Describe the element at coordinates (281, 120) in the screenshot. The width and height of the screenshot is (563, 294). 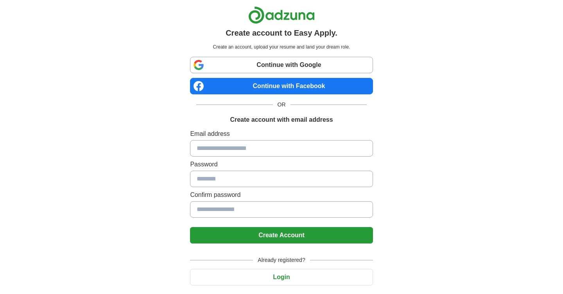
I see `h1: Create account with email address` at that location.